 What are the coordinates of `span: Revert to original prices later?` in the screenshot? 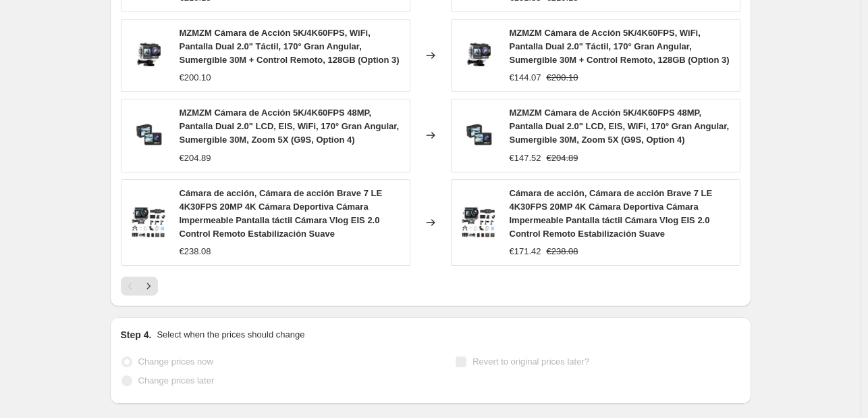 It's located at (530, 361).